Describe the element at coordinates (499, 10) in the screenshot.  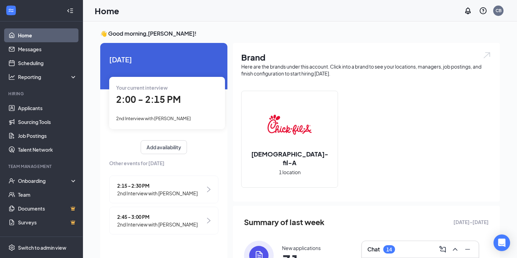
I see `div: CB` at that location.